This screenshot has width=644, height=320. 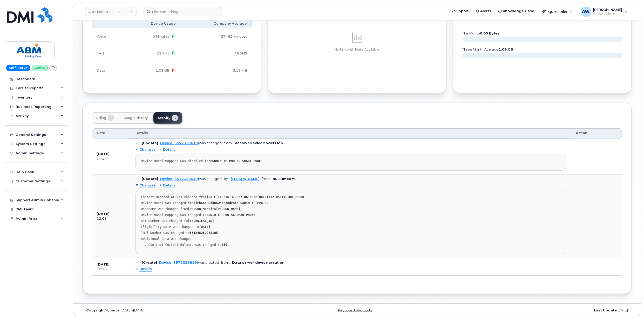 I want to click on span: Support, so click(x=461, y=11).